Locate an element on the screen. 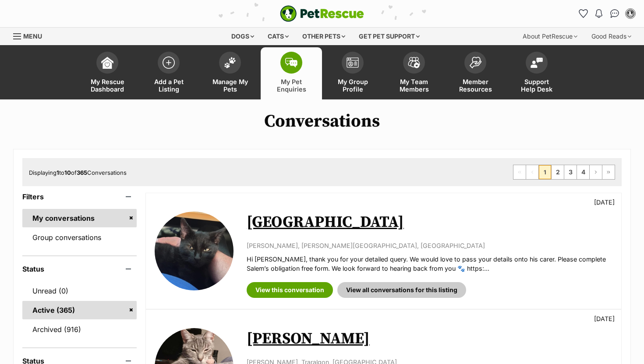 This screenshot has height=364, width=644. a: My Team Members is located at coordinates (414, 73).